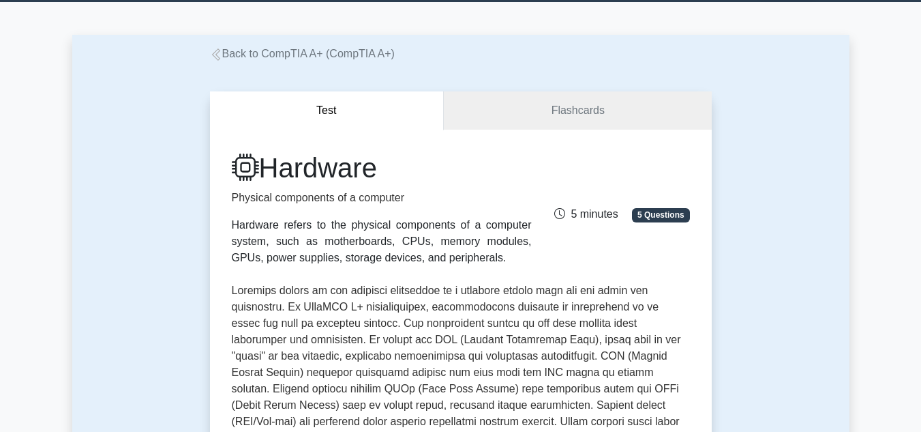  I want to click on h1: Hardware, so click(382, 168).